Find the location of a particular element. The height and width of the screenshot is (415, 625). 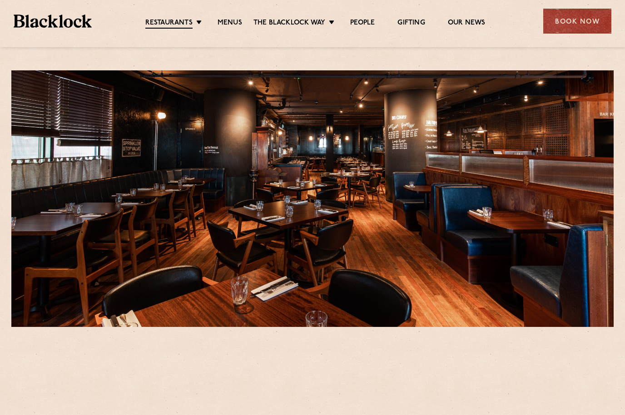

a: The Blacklock Way is located at coordinates (290, 23).